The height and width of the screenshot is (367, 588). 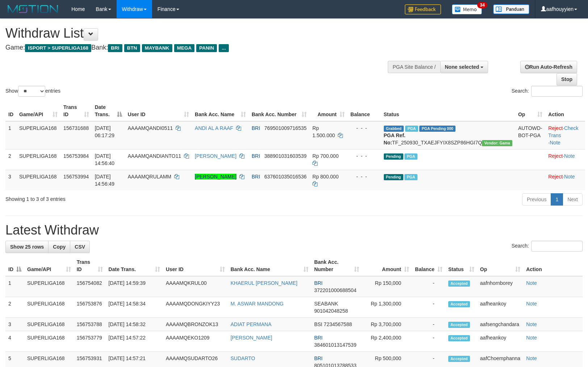 I want to click on span: Copy 7234567588 to clipboard, so click(x=338, y=324).